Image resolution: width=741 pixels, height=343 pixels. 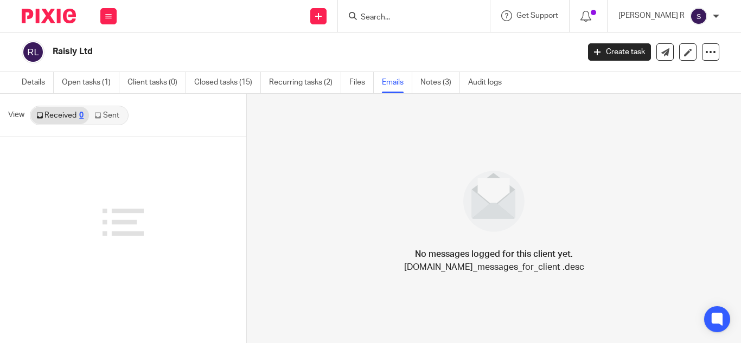 What do you see at coordinates (408, 18) in the screenshot?
I see `input: Search` at bounding box center [408, 18].